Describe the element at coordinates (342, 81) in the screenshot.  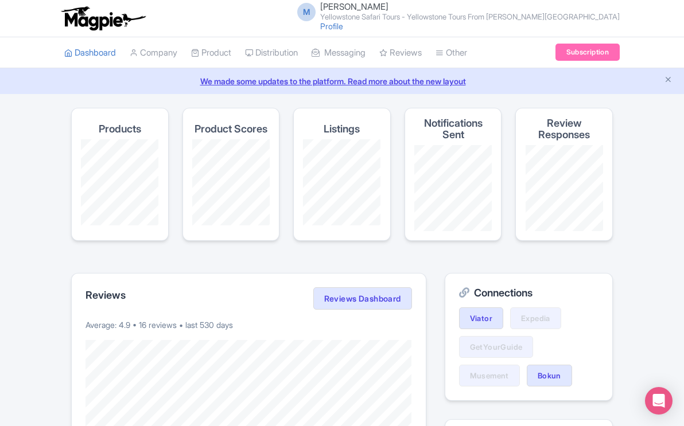
I see `a: We made some updates to the platform. Read more about the new layout` at that location.